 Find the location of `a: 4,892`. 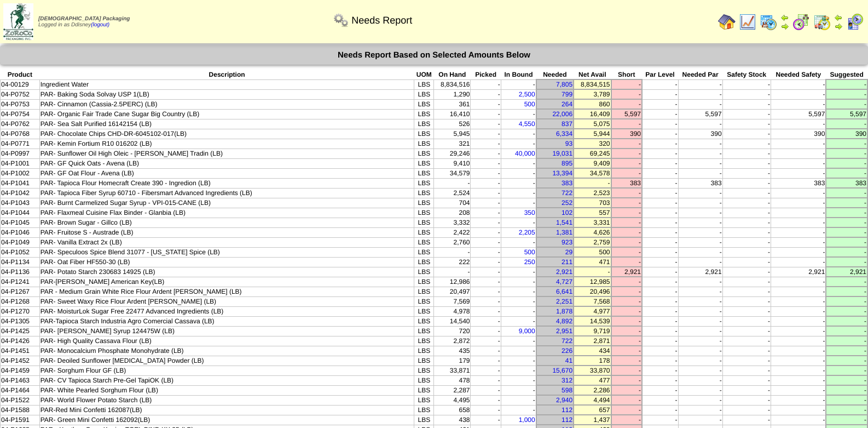

a: 4,892 is located at coordinates (564, 321).